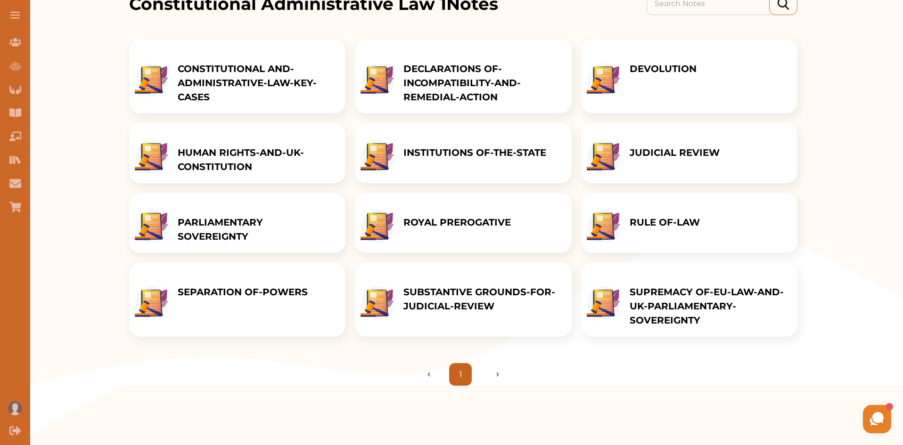 The image size is (903, 445). I want to click on a: Next page, so click(488, 374).